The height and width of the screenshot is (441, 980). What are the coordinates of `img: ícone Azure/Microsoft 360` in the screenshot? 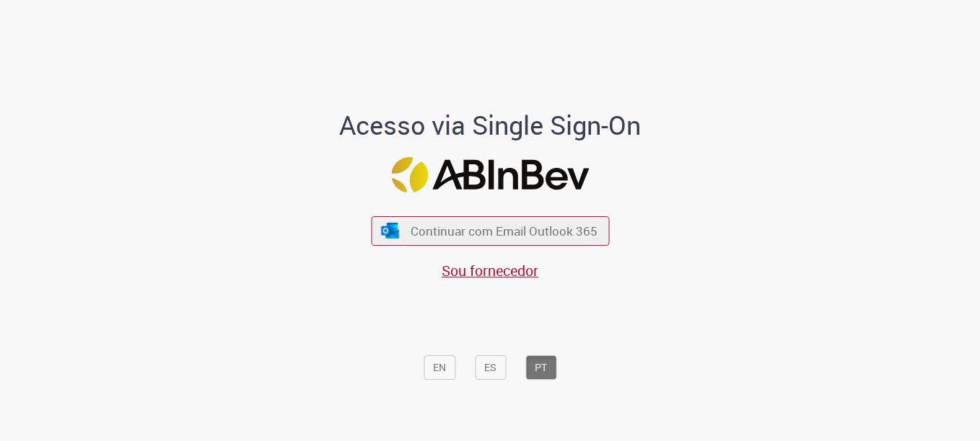 It's located at (391, 230).